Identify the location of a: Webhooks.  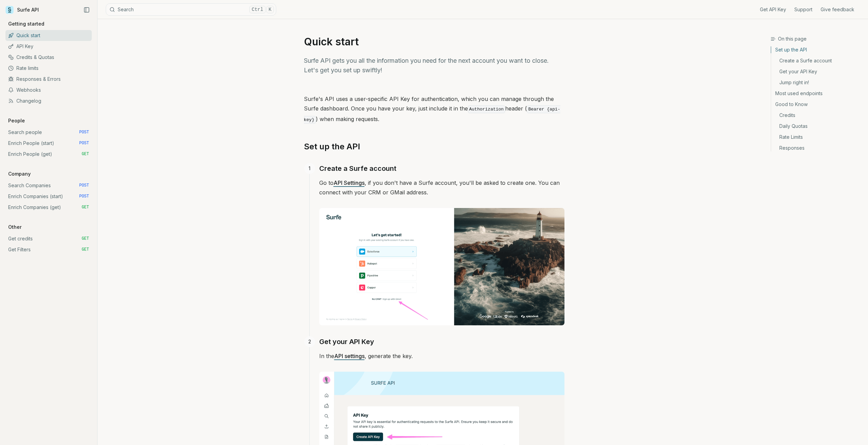
(49, 90).